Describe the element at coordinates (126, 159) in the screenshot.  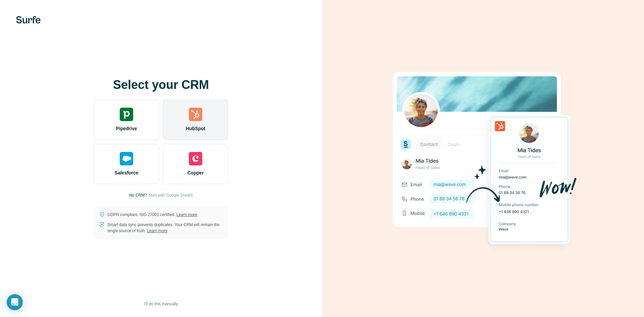
I see `img: salesforce's logo` at that location.